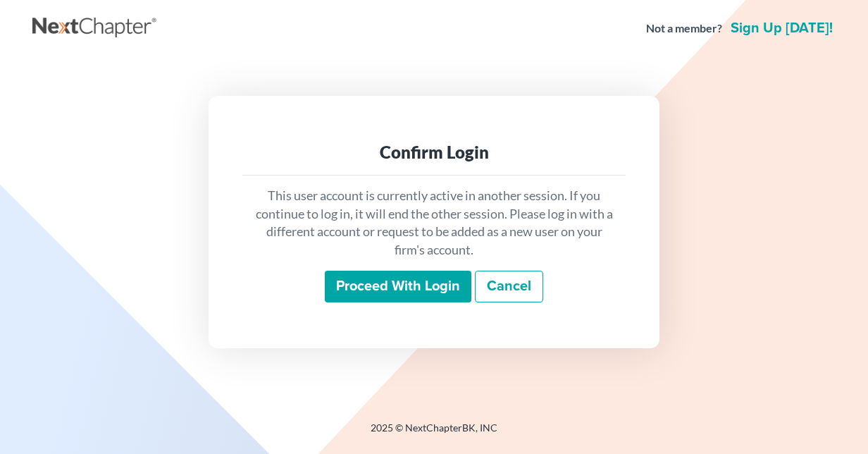  Describe the element at coordinates (509, 287) in the screenshot. I see `a: Cancel` at that location.